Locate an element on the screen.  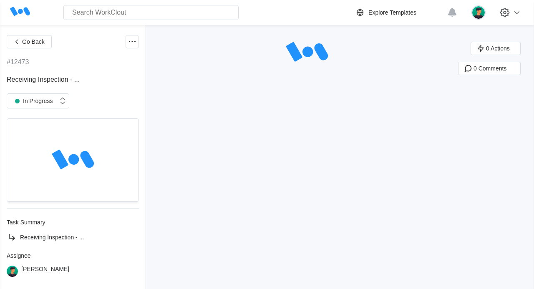
button: Go Back is located at coordinates (29, 42).